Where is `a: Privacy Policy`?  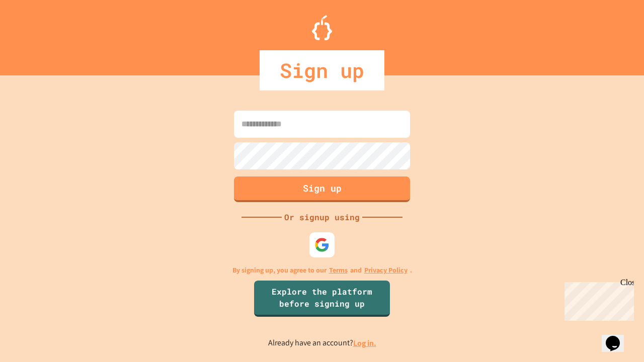
a: Privacy Policy is located at coordinates (386, 270).